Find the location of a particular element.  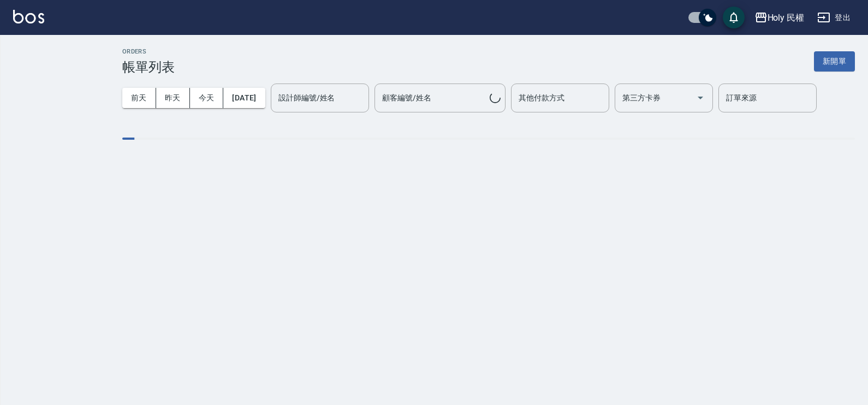

img: Logo is located at coordinates (29, 16).